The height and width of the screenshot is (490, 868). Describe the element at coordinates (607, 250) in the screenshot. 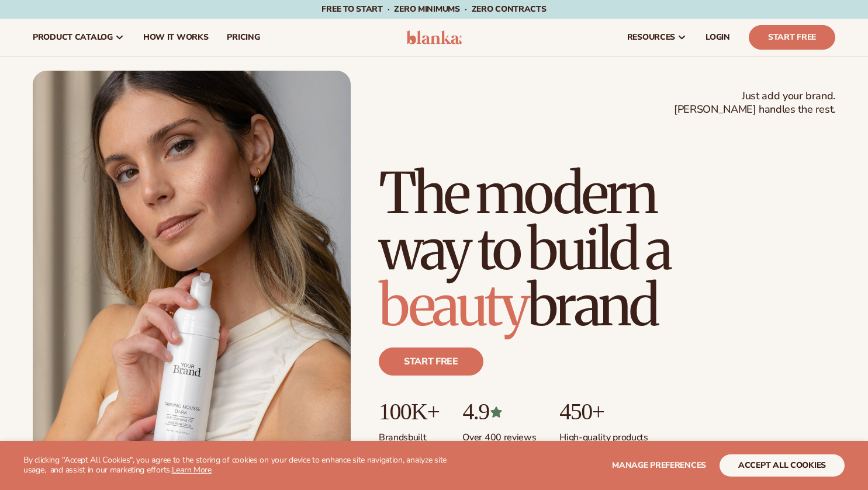

I see `h1: The modern way to build a brand` at that location.